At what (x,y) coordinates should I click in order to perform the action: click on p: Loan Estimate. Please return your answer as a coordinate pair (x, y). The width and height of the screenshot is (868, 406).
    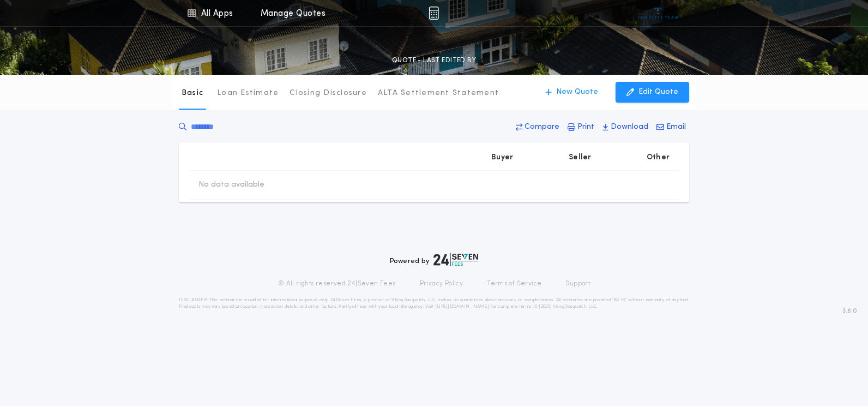
    Looking at the image, I should click on (248, 94).